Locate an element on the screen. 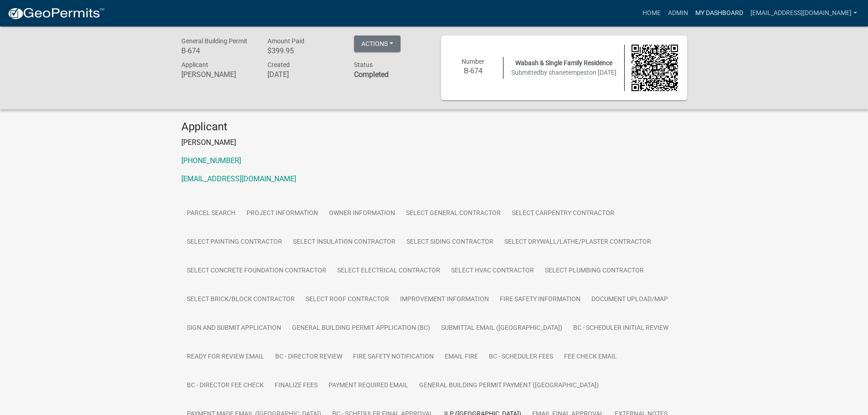  span: by shanetempest is located at coordinates (564, 73).